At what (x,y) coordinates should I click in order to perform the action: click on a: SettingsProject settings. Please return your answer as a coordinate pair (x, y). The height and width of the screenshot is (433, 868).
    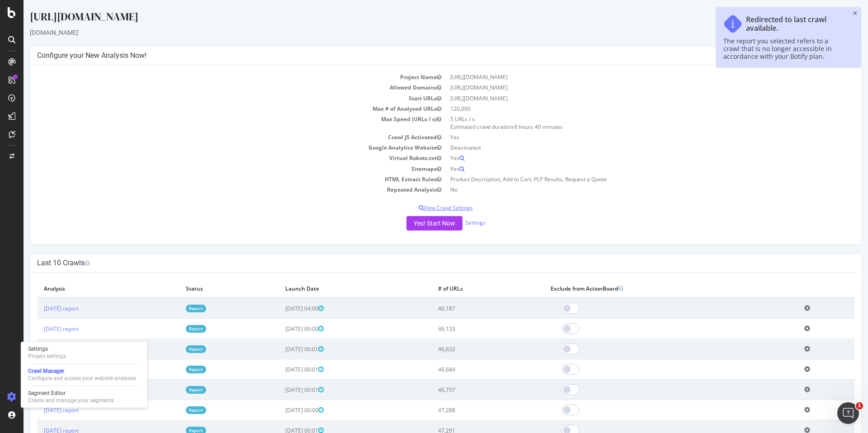
    Looking at the image, I should click on (84, 352).